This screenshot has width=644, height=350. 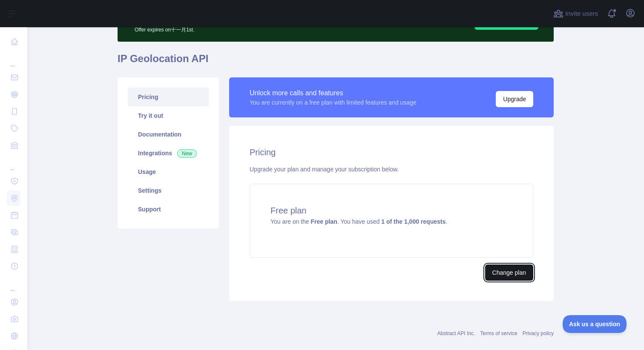 What do you see at coordinates (168, 116) in the screenshot?
I see `a: Try it out` at bounding box center [168, 116].